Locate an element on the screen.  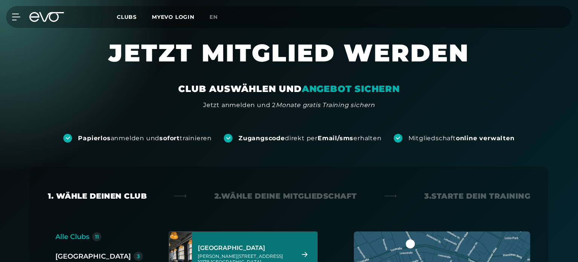
a: MYEVO LOGIN is located at coordinates (173, 17).